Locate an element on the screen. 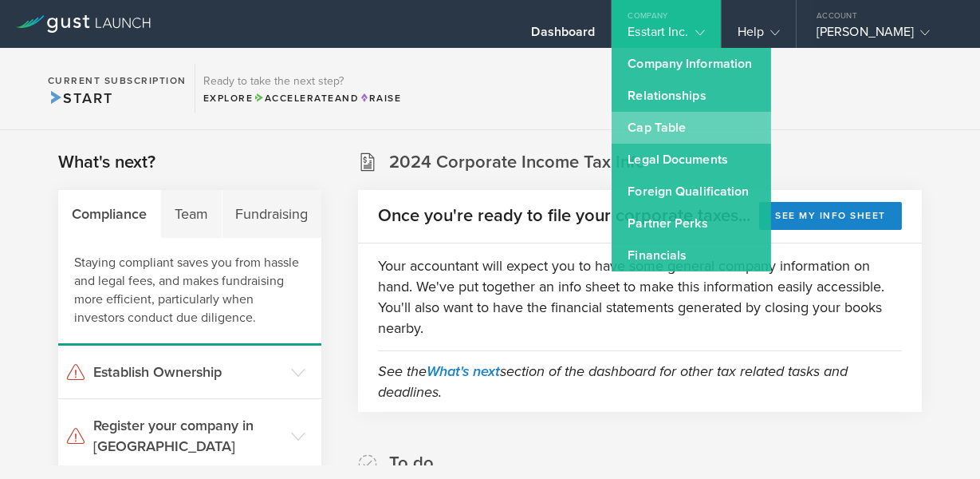 The image size is (980, 479). div: Dashboard is located at coordinates (563, 36).